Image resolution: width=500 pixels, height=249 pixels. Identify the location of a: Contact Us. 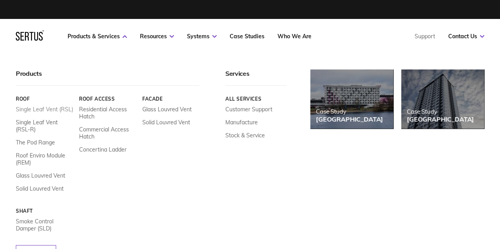
(466, 36).